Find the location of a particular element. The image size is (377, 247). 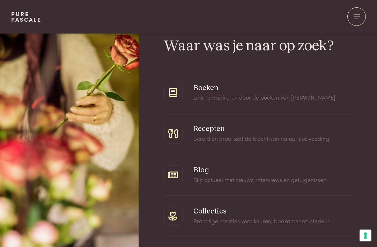

a: Blog is located at coordinates (201, 170).